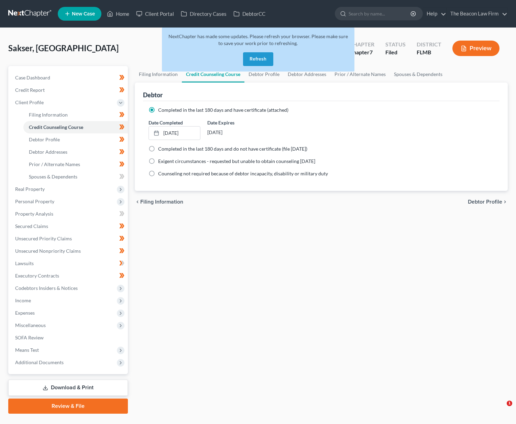 Image resolution: width=516 pixels, height=424 pixels. I want to click on span: Means Test, so click(27, 349).